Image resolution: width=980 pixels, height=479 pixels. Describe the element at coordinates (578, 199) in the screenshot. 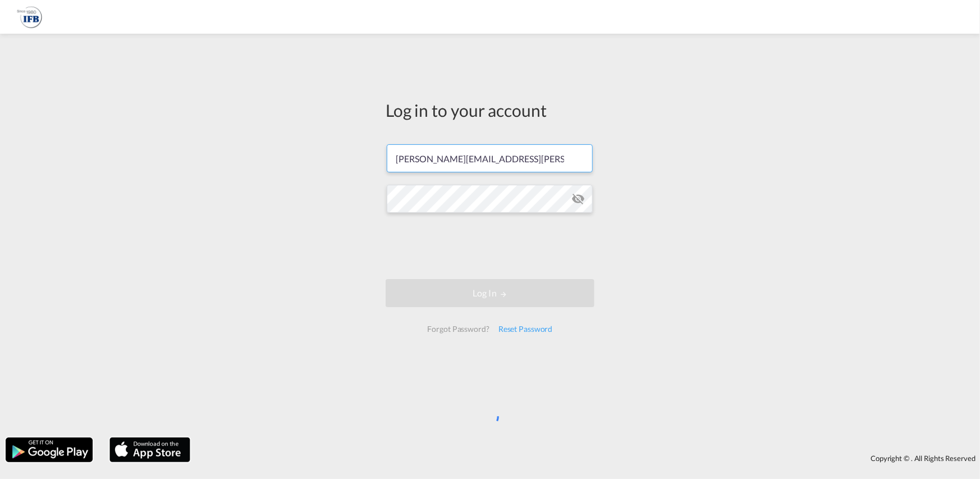

I see `md-icon: icon-eye-off` at that location.